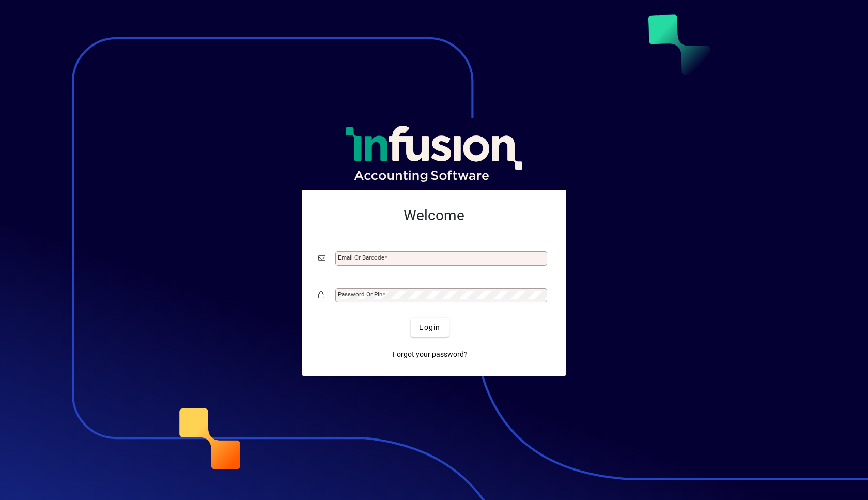 The image size is (868, 500). Describe the element at coordinates (429, 327) in the screenshot. I see `span: Login` at that location.